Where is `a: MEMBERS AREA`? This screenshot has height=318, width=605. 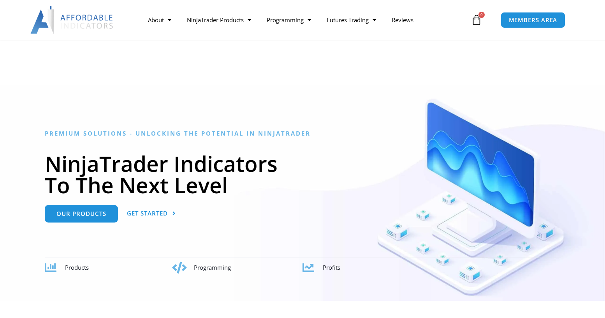
a: MEMBERS AREA is located at coordinates (533, 20).